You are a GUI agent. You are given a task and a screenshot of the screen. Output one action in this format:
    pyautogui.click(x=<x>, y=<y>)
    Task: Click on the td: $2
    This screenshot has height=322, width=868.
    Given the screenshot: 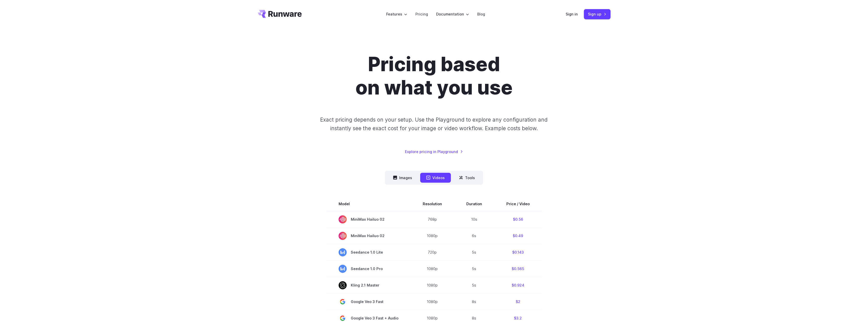 What is the action you would take?
    pyautogui.click(x=518, y=302)
    